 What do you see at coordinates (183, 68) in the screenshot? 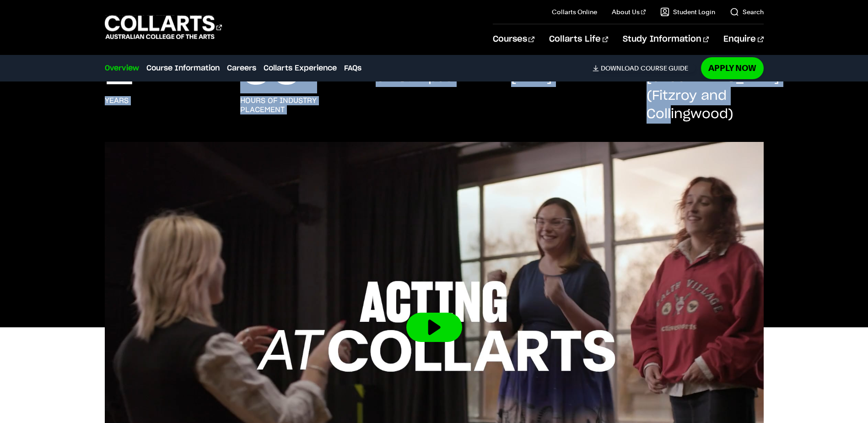
I see `a: Course Information` at bounding box center [183, 68].